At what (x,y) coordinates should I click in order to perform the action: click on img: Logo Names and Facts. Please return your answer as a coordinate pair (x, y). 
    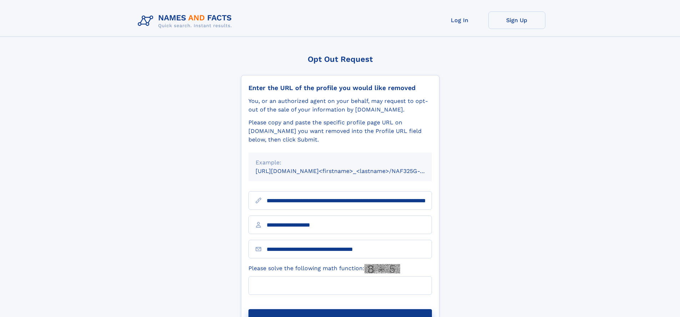
    Looking at the image, I should click on (186, 21).